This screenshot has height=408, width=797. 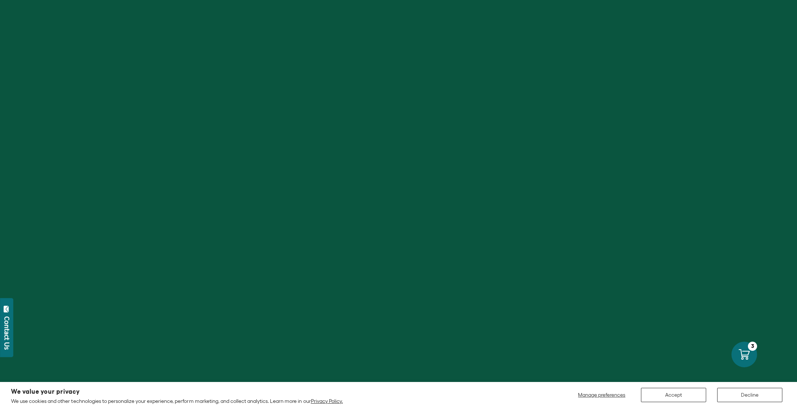 What do you see at coordinates (177, 401) in the screenshot?
I see `p: We use cookies and other technologies to personalize your experience, perform marketing, and coll...` at bounding box center [177, 401].